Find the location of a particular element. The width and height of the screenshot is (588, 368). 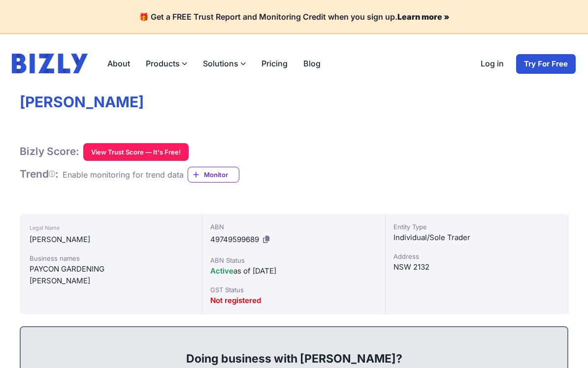

label: Products is located at coordinates (166, 64).